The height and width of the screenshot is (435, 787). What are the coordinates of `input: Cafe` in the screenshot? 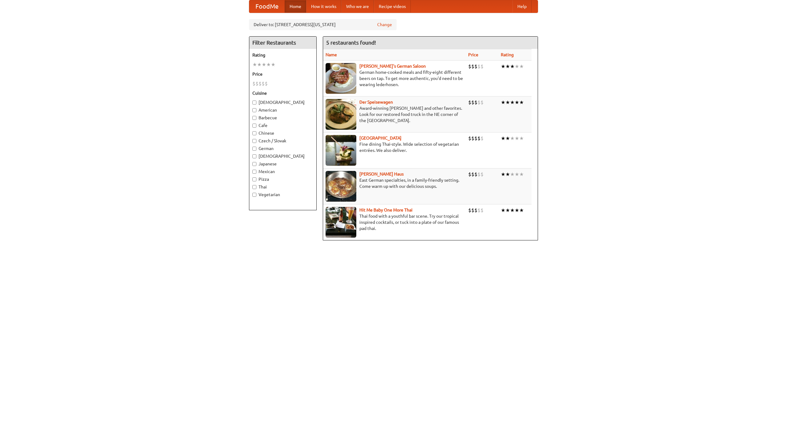 It's located at (254, 125).